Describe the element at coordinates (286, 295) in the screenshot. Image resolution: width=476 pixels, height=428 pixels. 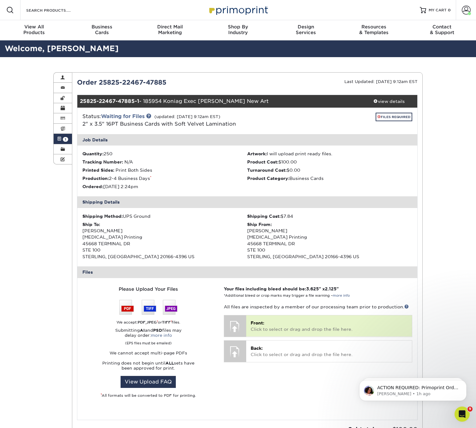
I see `small: *Additional bleed or crop marks may trigger a file warning –` at that location.